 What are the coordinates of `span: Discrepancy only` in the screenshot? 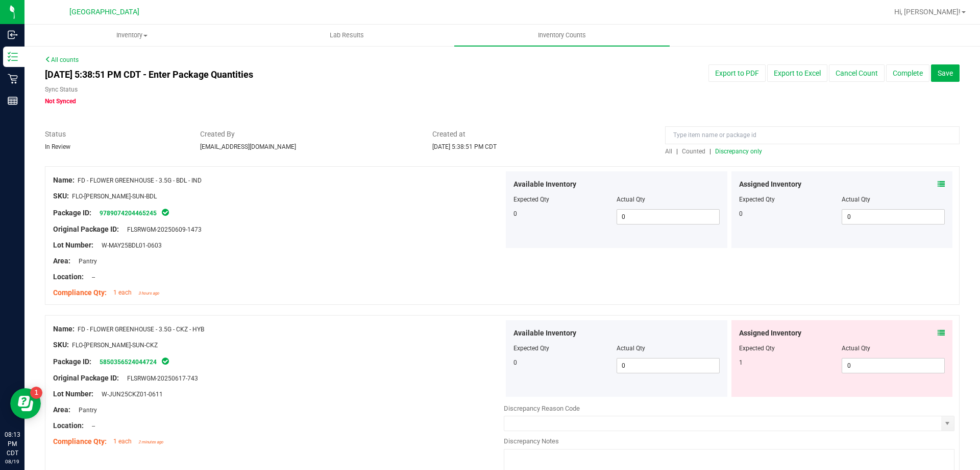 It's located at (739, 151).